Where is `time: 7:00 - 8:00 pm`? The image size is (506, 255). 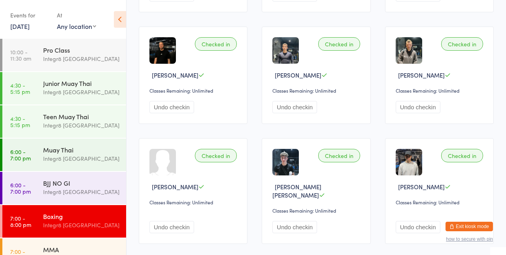 time: 7:00 - 8:00 pm is located at coordinates (21, 221).